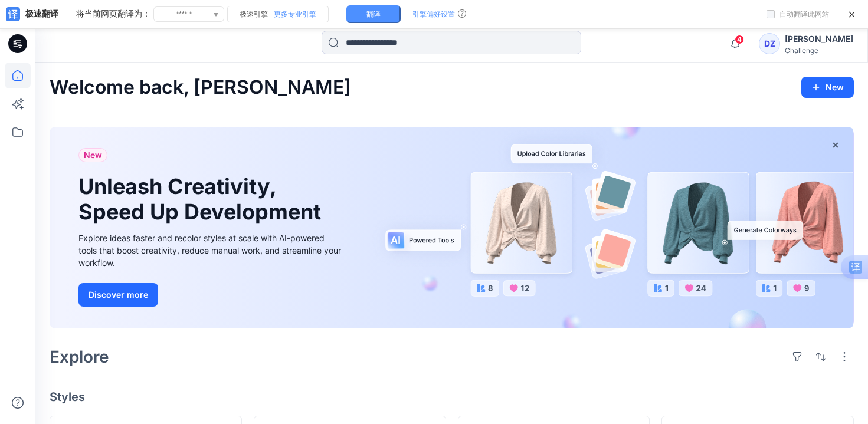  What do you see at coordinates (202, 200) in the screenshot?
I see `h1: Unleash Creativity, Speed Up Development` at bounding box center [202, 200].